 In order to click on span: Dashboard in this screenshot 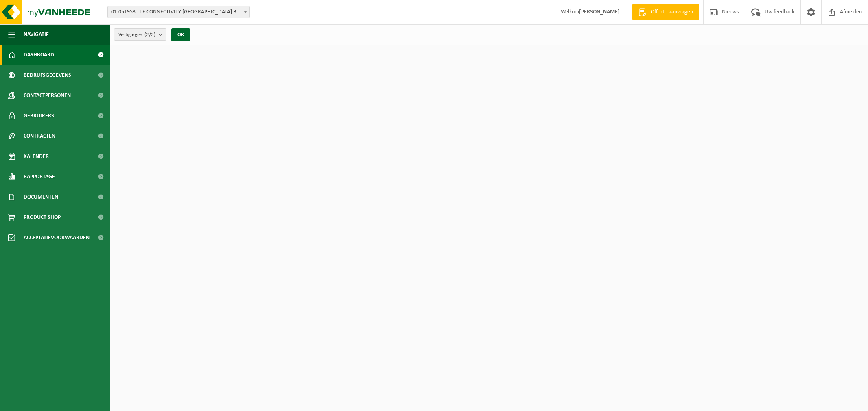, I will do `click(39, 55)`.